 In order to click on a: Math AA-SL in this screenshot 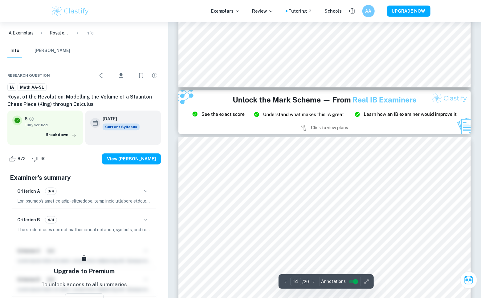, I will do `click(32, 87)`.